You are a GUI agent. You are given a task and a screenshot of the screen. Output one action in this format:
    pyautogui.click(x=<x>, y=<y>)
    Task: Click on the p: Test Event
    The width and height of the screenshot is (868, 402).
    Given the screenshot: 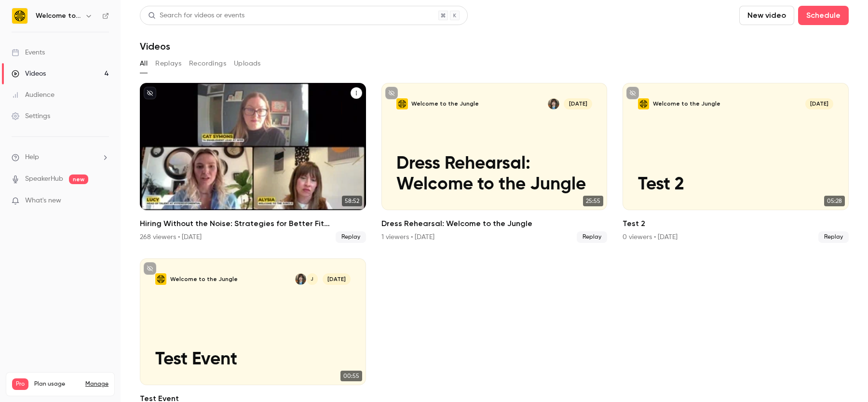 What is the action you would take?
    pyautogui.click(x=253, y=360)
    